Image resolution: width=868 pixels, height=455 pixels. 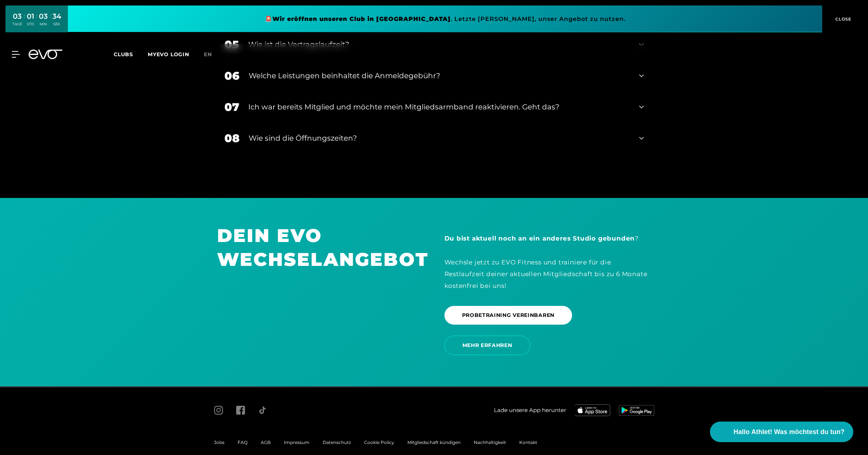 I want to click on div: 08, so click(x=232, y=138).